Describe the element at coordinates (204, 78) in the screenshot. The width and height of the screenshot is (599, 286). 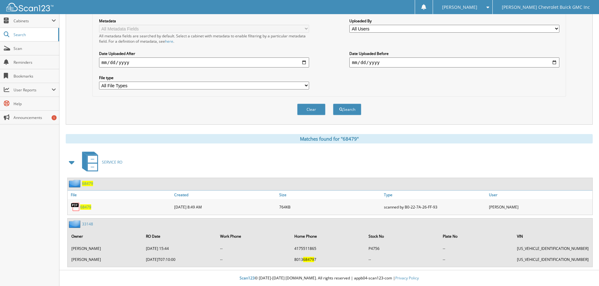
I see `label: File type` at that location.